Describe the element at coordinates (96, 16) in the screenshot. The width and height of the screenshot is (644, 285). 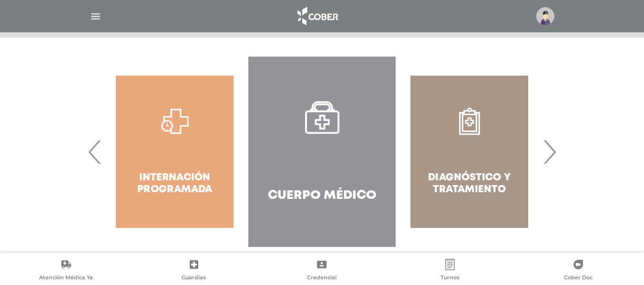
I see `img: Cober_menu-lines-white.svg` at that location.